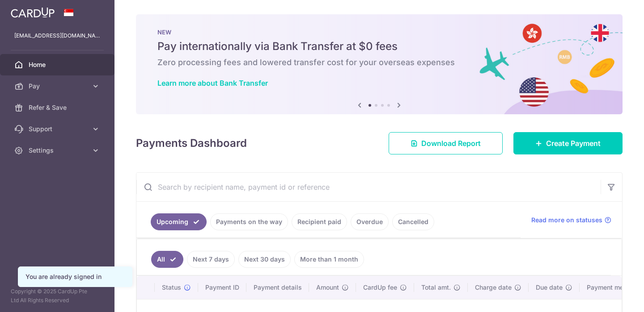 The image size is (644, 312). What do you see at coordinates (379, 64) in the screenshot?
I see `img: Bank transfer banner` at bounding box center [379, 64].